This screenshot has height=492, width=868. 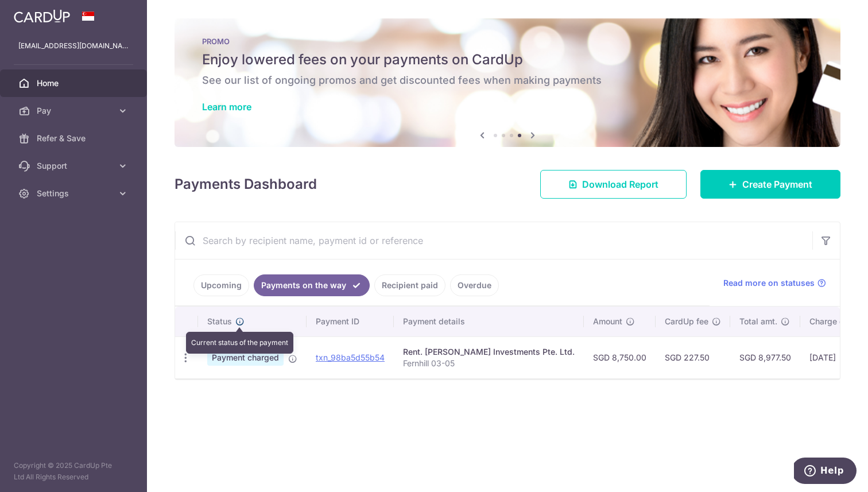 I want to click on a: Payments on the way, so click(x=312, y=285).